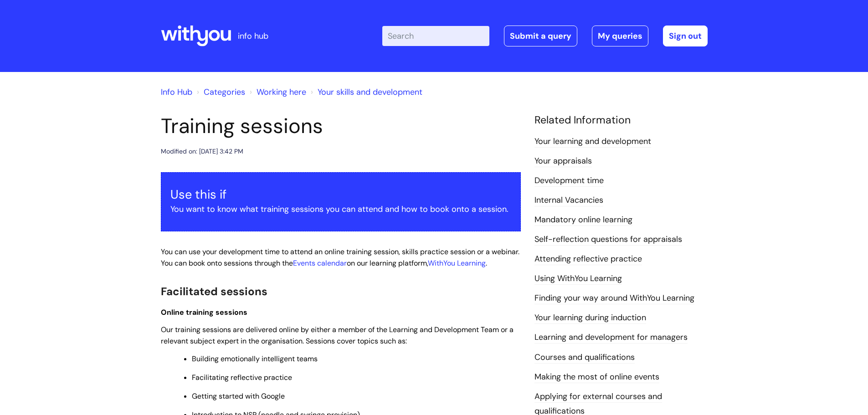 Image resolution: width=868 pixels, height=415 pixels. What do you see at coordinates (614, 299) in the screenshot?
I see `a: Finding your way around WithYou Learning` at bounding box center [614, 299].